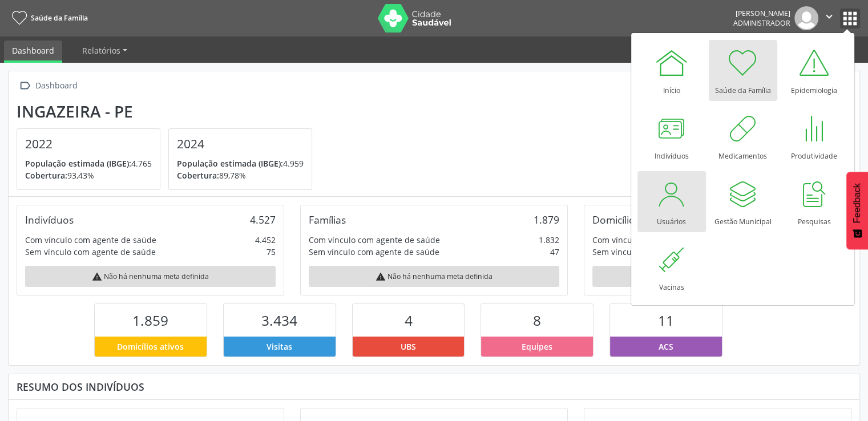  What do you see at coordinates (101, 50) in the screenshot?
I see `span: Relatórios` at bounding box center [101, 50].